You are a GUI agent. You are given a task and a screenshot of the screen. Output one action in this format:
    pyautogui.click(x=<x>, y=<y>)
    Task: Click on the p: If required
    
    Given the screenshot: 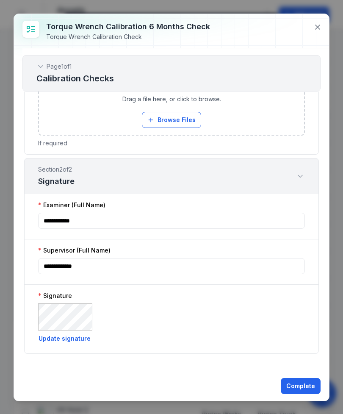 What is the action you would take?
    pyautogui.click(x=172, y=143)
    